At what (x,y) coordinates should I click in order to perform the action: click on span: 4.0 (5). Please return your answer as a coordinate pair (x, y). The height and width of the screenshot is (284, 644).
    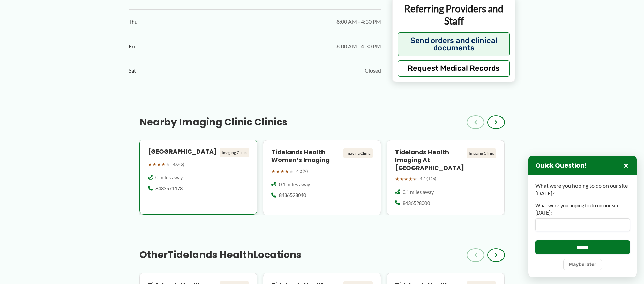
    Looking at the image, I should click on (178, 164).